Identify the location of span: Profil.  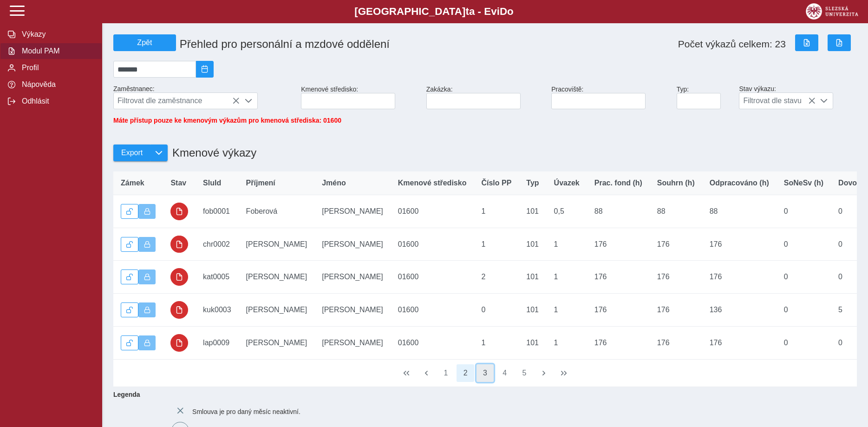
(56, 68).